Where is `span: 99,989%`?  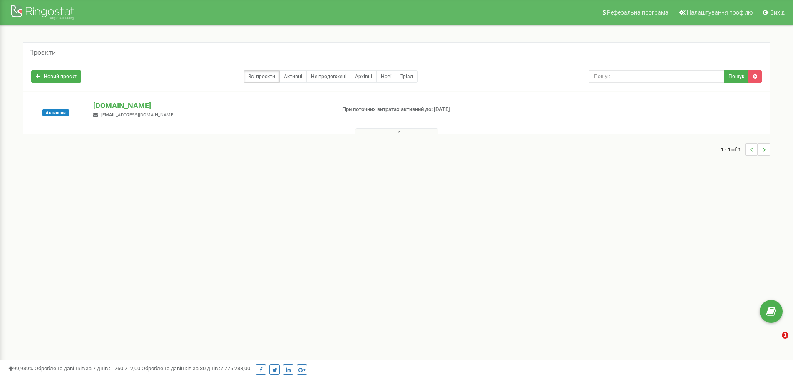
span: 99,989% is located at coordinates (21, 369).